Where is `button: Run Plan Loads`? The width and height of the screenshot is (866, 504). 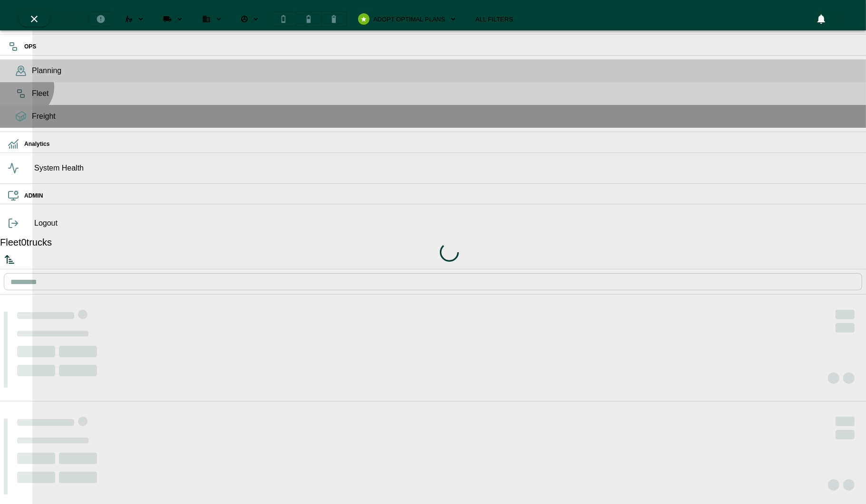
button: Run Plan Loads is located at coordinates (173, 19).